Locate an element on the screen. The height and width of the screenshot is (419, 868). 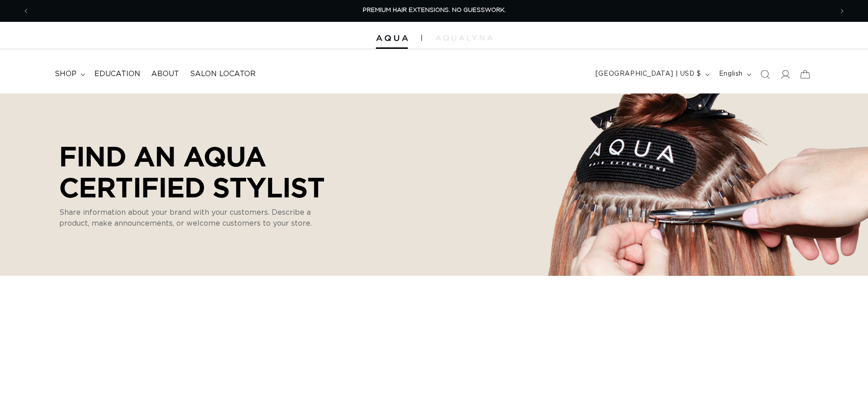
a: About is located at coordinates (165, 74).